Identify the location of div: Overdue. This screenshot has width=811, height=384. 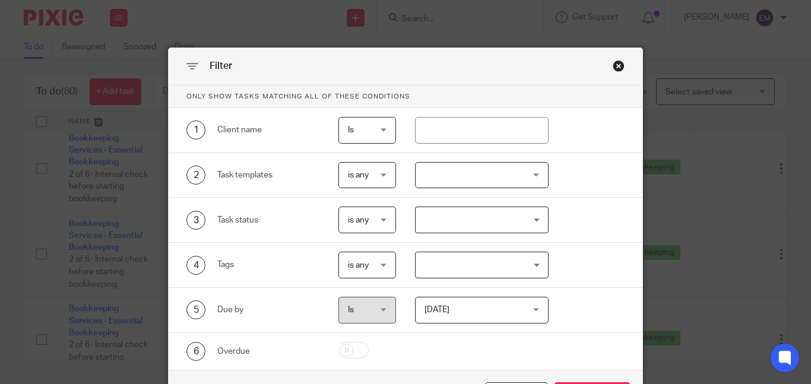
(268, 351).